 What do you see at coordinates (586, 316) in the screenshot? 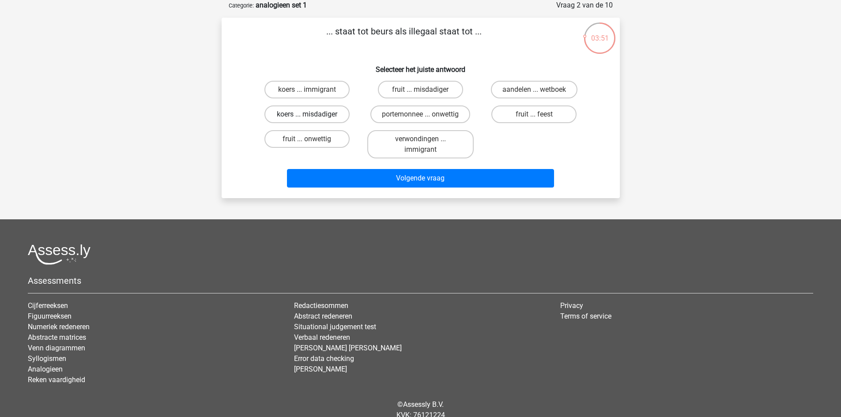
I see `a: Terms of service` at bounding box center [586, 316].